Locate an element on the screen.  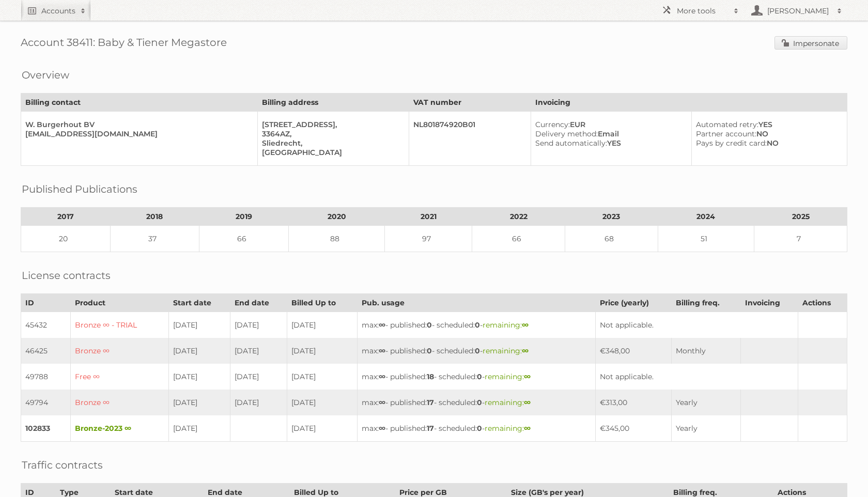
td: Free ∞ is located at coordinates (119, 377).